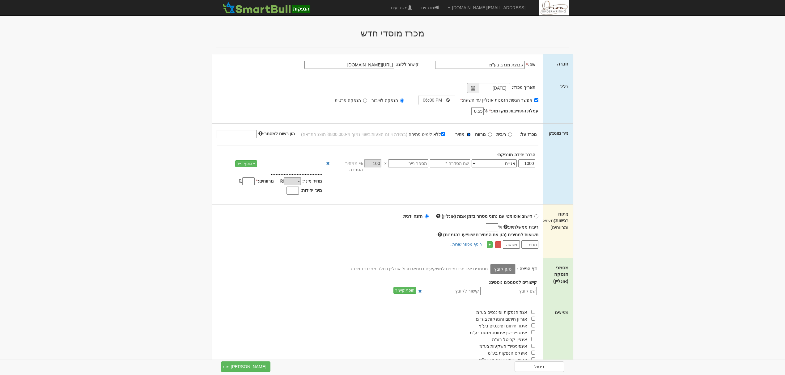 The height and width of the screenshot is (375, 785). I want to click on strong: הרכב יחידה מונפקת:, so click(516, 155).